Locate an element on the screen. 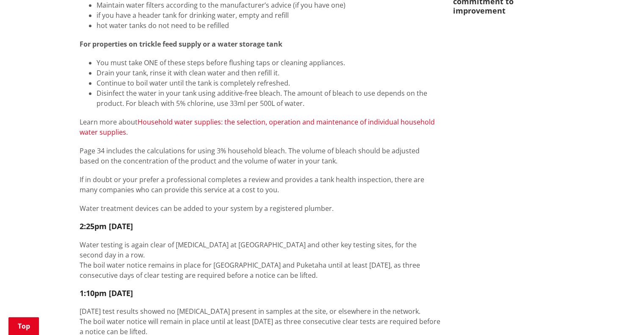  li: Disinfect the water in your tank using additive-free bleach. The amount of bleach to use depends ... is located at coordinates (269, 98).